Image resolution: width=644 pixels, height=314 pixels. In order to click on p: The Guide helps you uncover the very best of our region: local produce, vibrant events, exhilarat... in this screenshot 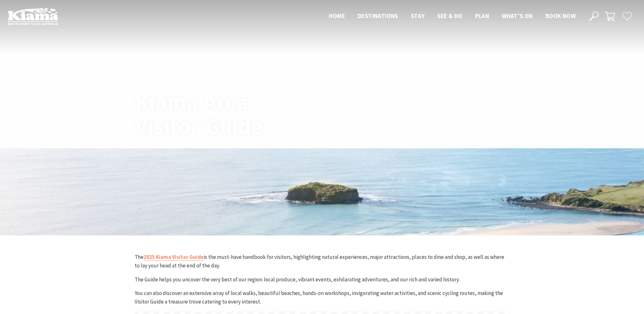, I will do `click(322, 279)`.